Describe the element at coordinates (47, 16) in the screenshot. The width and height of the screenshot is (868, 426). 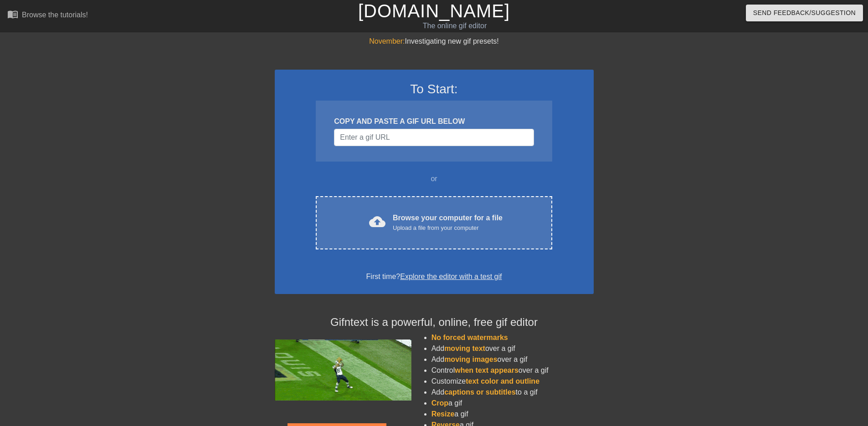
I see `a: Browse the tutorials!` at that location.